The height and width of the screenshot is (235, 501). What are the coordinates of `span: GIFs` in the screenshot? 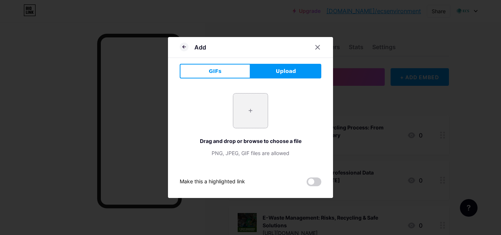 It's located at (215, 71).